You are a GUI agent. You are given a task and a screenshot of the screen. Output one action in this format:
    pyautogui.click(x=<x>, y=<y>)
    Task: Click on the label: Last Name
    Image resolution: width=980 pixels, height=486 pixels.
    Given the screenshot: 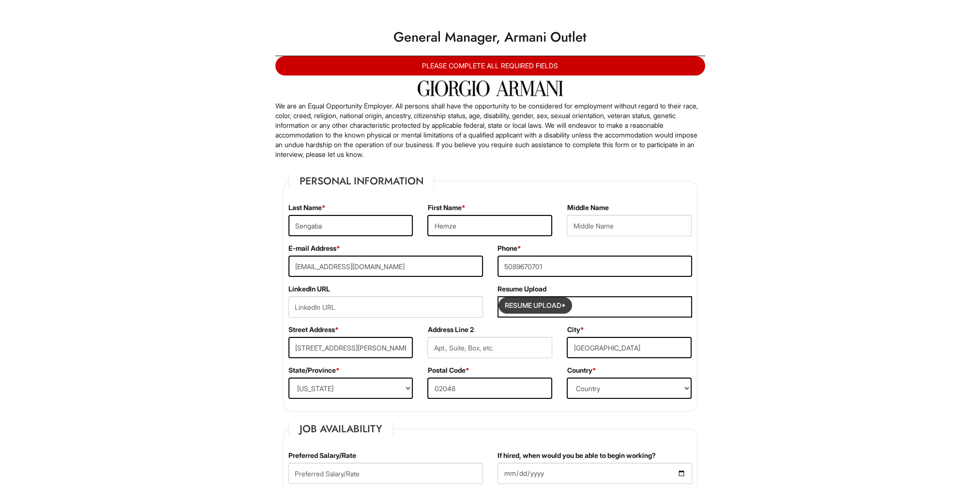 What is the action you would take?
    pyautogui.click(x=307, y=208)
    